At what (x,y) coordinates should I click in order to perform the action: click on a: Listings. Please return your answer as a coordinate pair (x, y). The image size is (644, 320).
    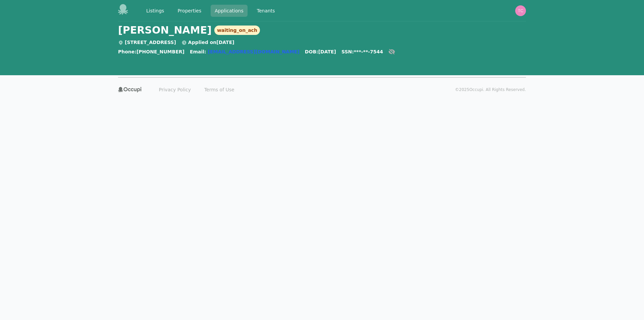
    Looking at the image, I should click on (155, 11).